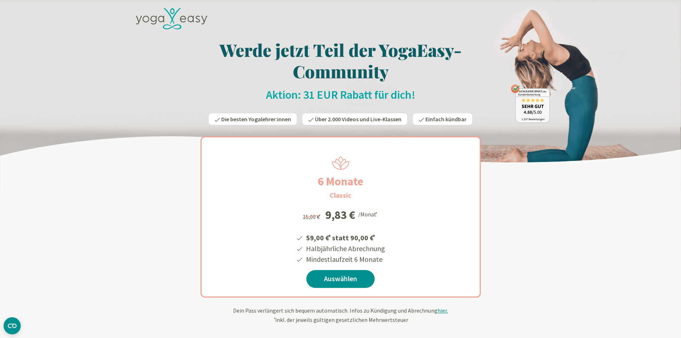 This screenshot has width=681, height=338. Describe the element at coordinates (340, 279) in the screenshot. I see `a: Auswählen` at that location.